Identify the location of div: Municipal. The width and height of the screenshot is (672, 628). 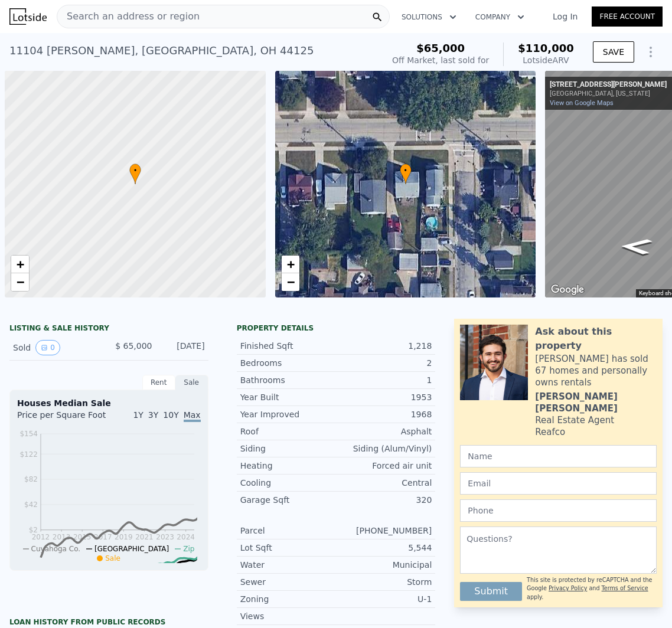
(384, 565).